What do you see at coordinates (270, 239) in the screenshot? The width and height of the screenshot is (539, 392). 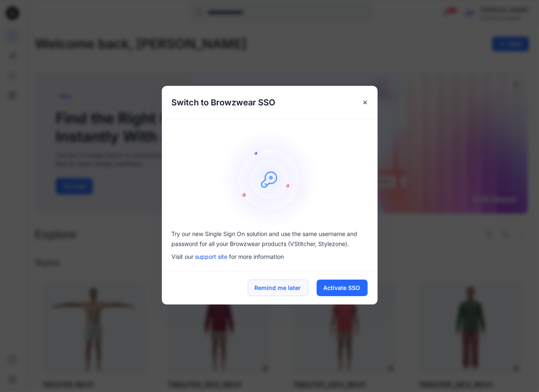 I see `p: Try our new Single Sign On solution and use the same username and password for all your Browzwear...` at bounding box center [270, 239].